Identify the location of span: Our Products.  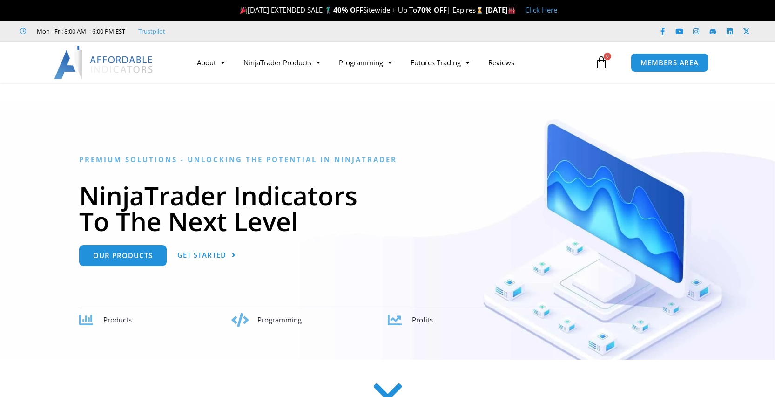
(123, 255).